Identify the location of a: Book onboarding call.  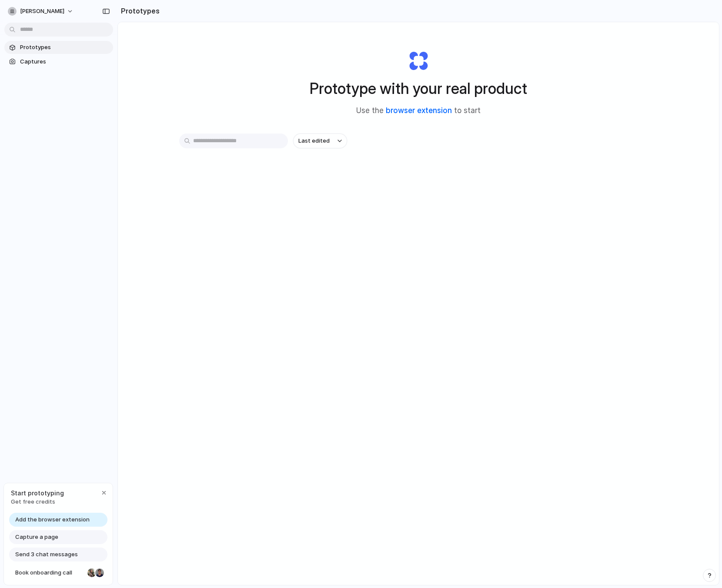
(59, 572).